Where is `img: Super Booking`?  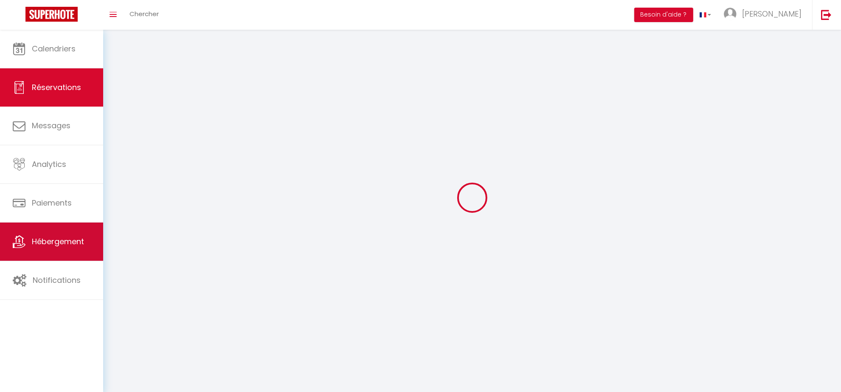
img: Super Booking is located at coordinates (51, 14).